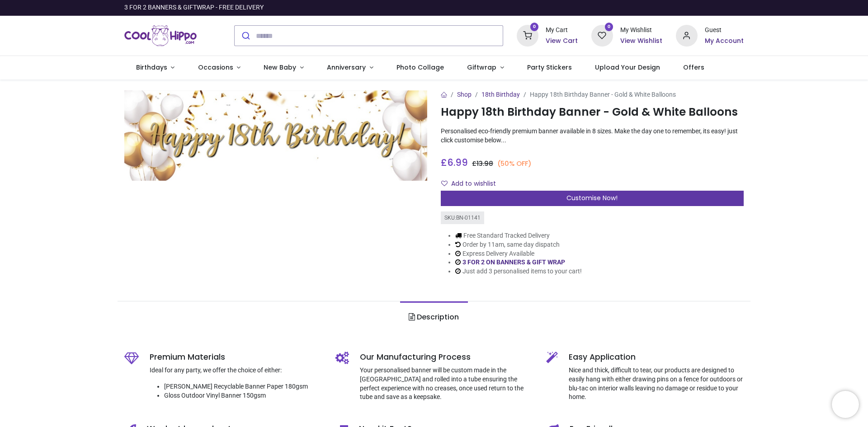 The width and height of the screenshot is (868, 427). I want to click on small: (50% OFF), so click(514, 164).